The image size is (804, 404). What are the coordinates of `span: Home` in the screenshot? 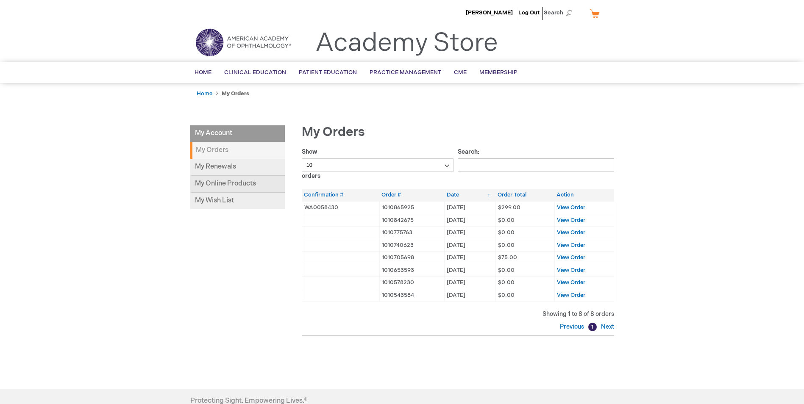 It's located at (203, 72).